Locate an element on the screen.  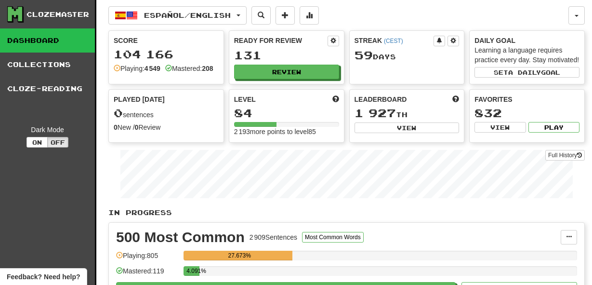
div: 84 is located at coordinates (287, 113).